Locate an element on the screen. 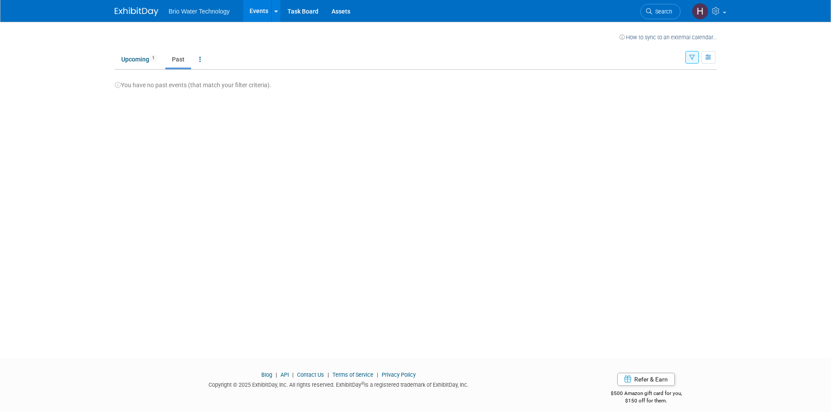 The height and width of the screenshot is (412, 831). a: Search is located at coordinates (660, 11).